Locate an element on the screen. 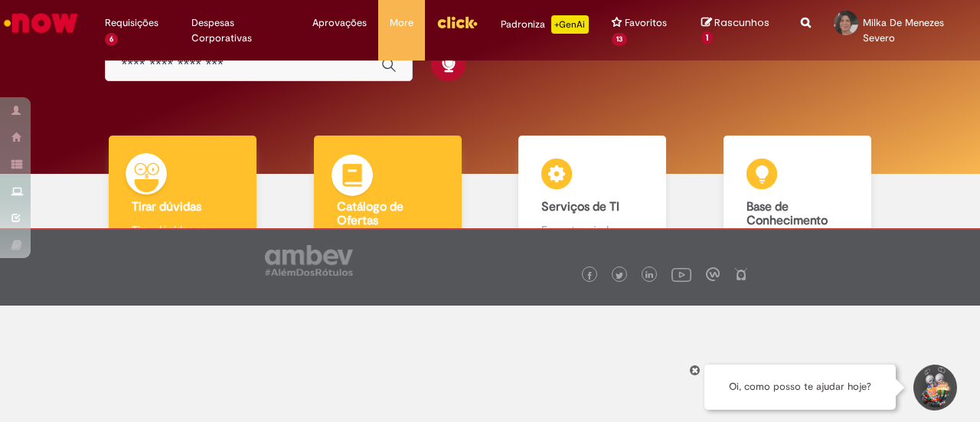 The width and height of the screenshot is (980, 422). img: logo_footer_ambev_rotulo_gray.png is located at coordinates (309, 260).